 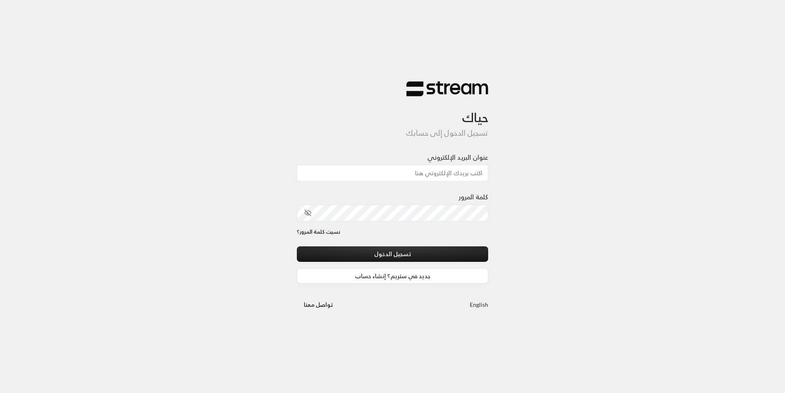 I want to click on a: جديد في ستريم؟ إنشاء حساب, so click(x=392, y=276).